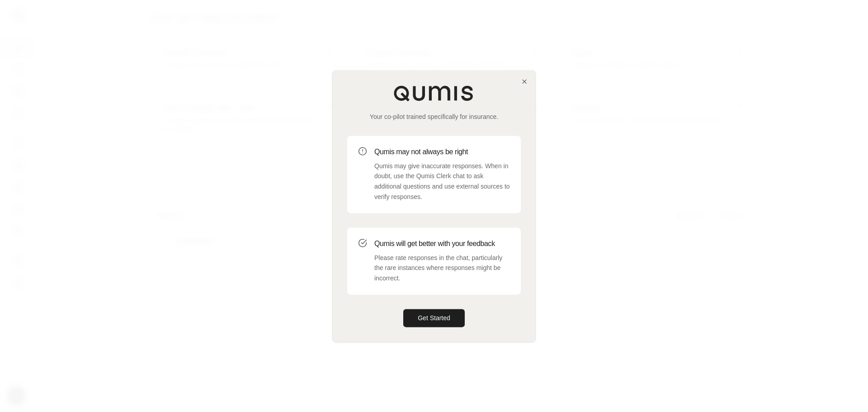 The image size is (868, 412). I want to click on h3: Qumis may not always be right, so click(442, 152).